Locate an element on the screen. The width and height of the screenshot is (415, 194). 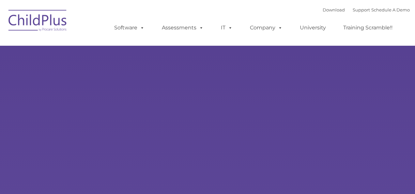
a: Download is located at coordinates (334, 10).